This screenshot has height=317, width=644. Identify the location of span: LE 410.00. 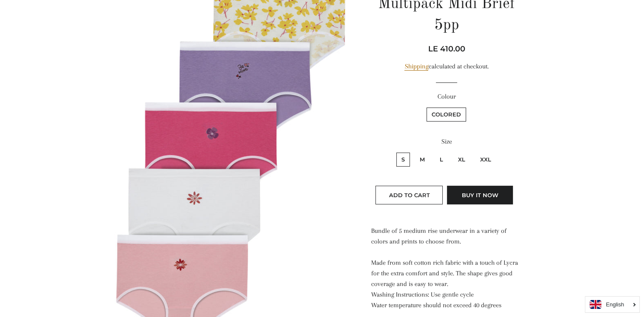
(446, 49).